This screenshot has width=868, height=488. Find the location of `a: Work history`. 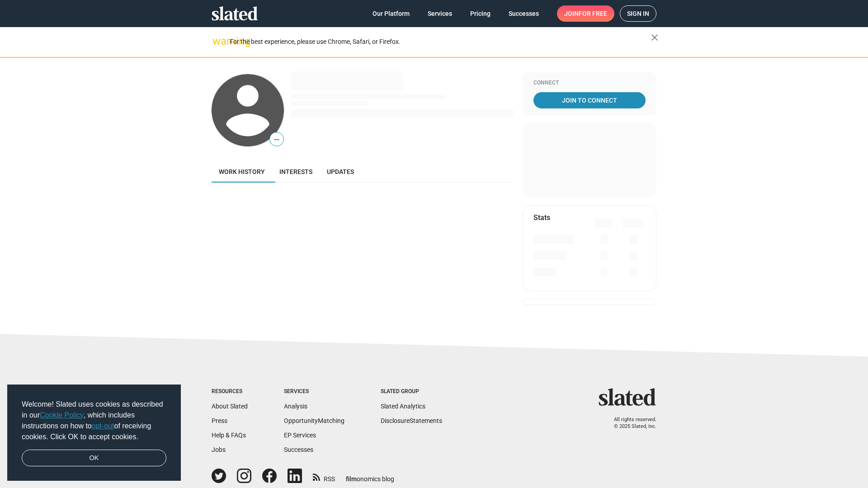

a: Work history is located at coordinates (242, 172).